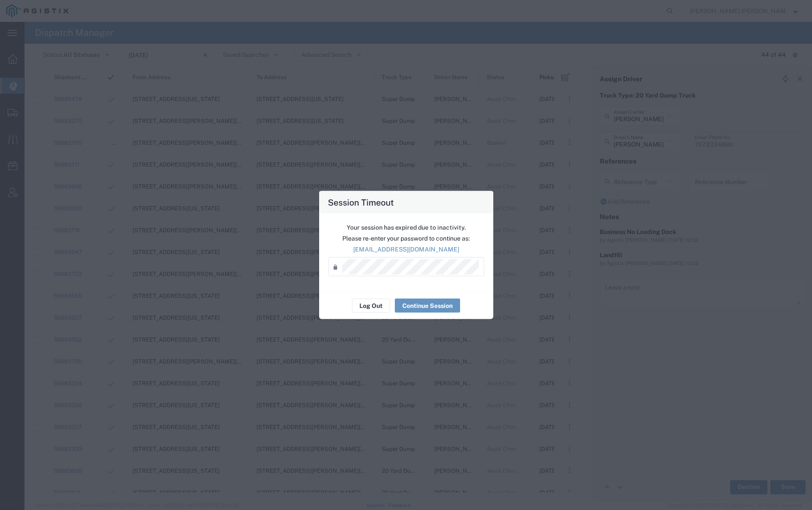 The image size is (812, 510). What do you see at coordinates (406, 239) in the screenshot?
I see `p: Please re-enter your password to continue as:` at bounding box center [406, 239].